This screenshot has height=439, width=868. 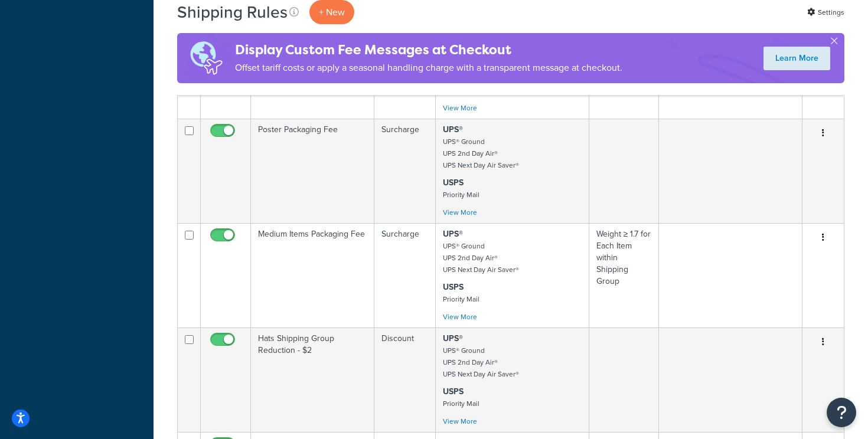 What do you see at coordinates (312, 171) in the screenshot?
I see `td: Poster Packaging Fee` at bounding box center [312, 171].